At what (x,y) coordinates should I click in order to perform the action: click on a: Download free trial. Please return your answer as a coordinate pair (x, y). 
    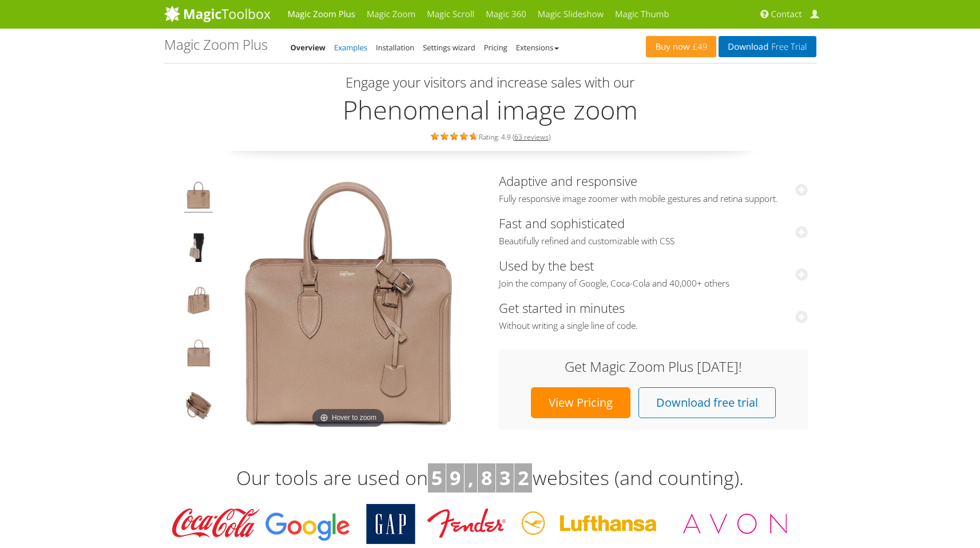
    Looking at the image, I should click on (707, 403).